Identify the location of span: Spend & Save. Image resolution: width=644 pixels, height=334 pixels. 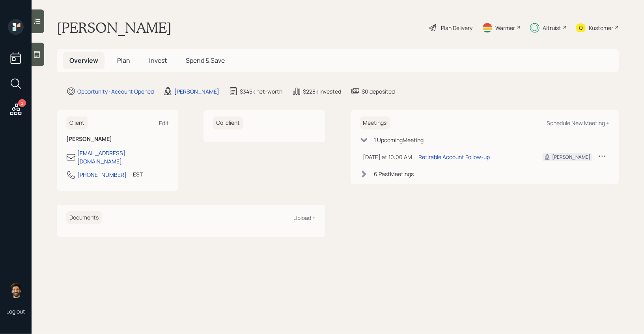
(205, 60).